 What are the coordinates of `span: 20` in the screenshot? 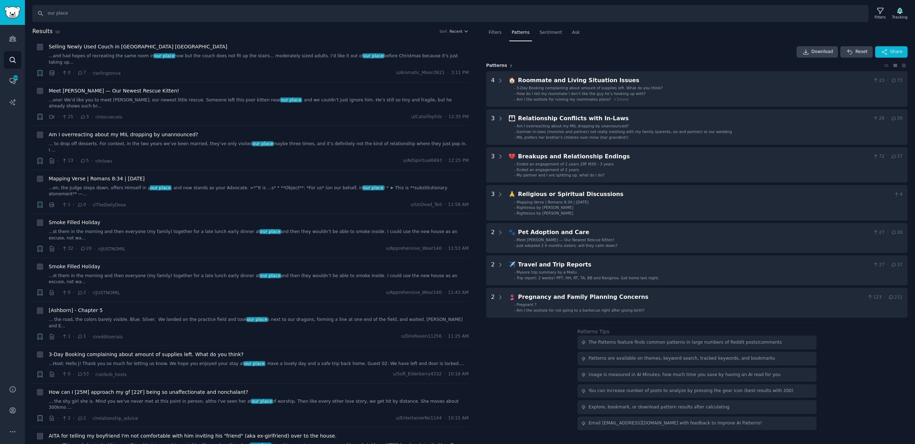 It's located at (897, 233).